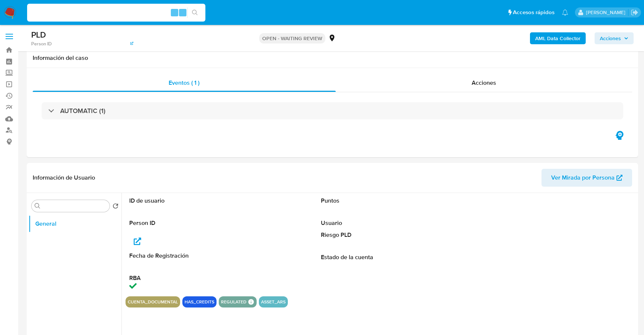 The width and height of the screenshot is (644, 335). Describe the element at coordinates (184, 82) in the screenshot. I see `span: Eventos ( 1 )` at that location.